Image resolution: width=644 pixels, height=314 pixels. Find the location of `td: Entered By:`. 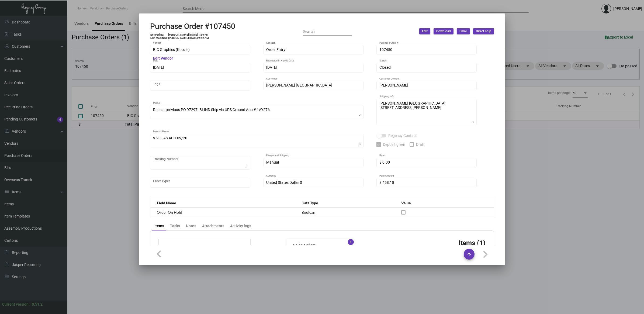

td: Entered By: is located at coordinates (159, 35).